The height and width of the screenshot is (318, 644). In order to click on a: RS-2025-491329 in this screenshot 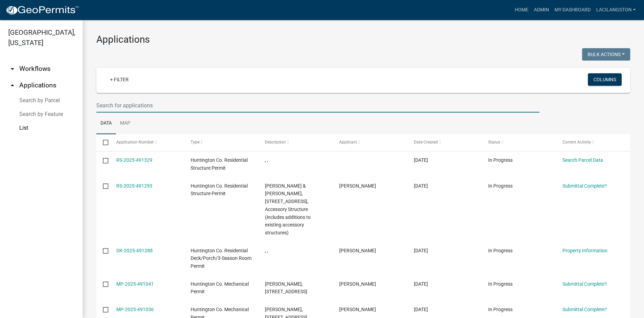, I will do `click(135, 160)`.